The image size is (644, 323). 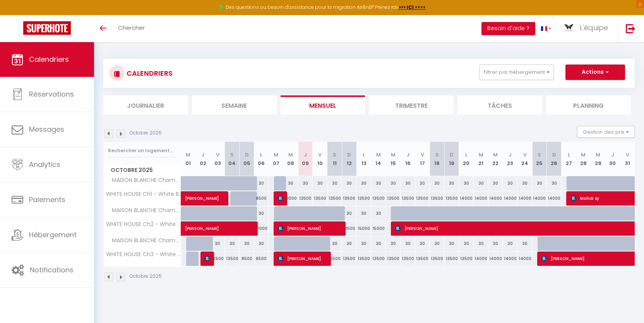 I want to click on div: 8500, so click(x=247, y=258).